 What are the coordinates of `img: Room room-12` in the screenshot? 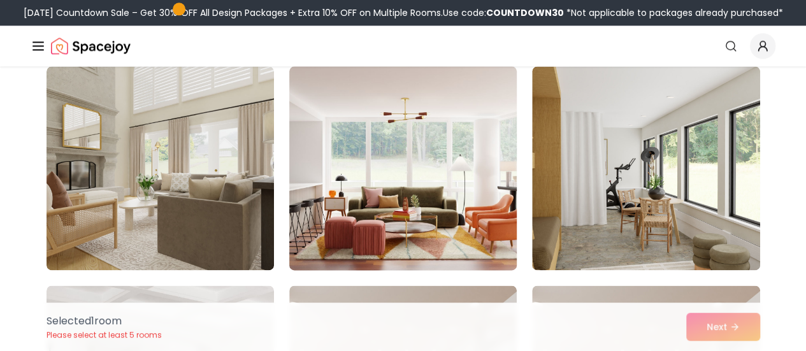 It's located at (645, 168).